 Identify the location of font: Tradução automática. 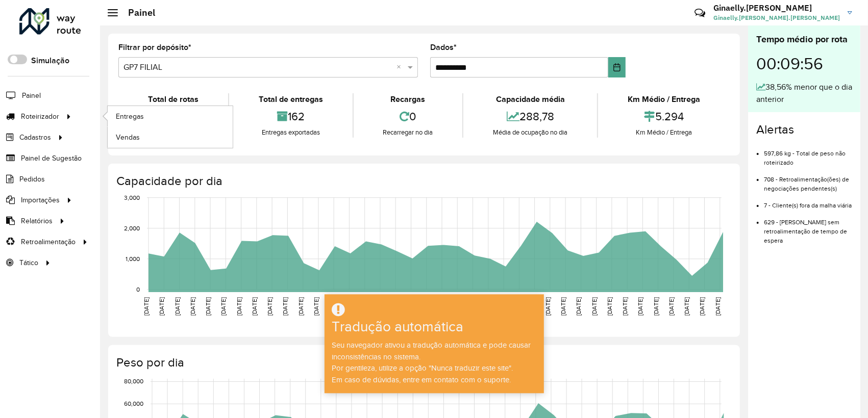
(398, 327).